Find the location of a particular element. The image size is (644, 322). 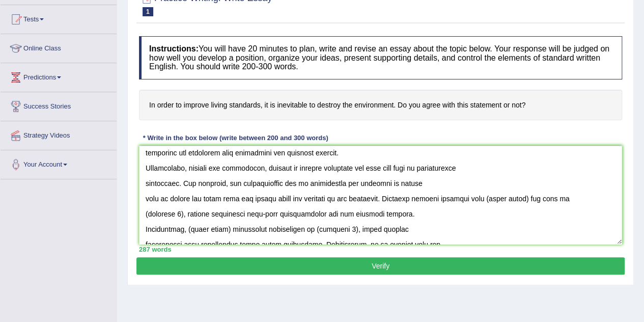

div: 287 words is located at coordinates (380, 249).